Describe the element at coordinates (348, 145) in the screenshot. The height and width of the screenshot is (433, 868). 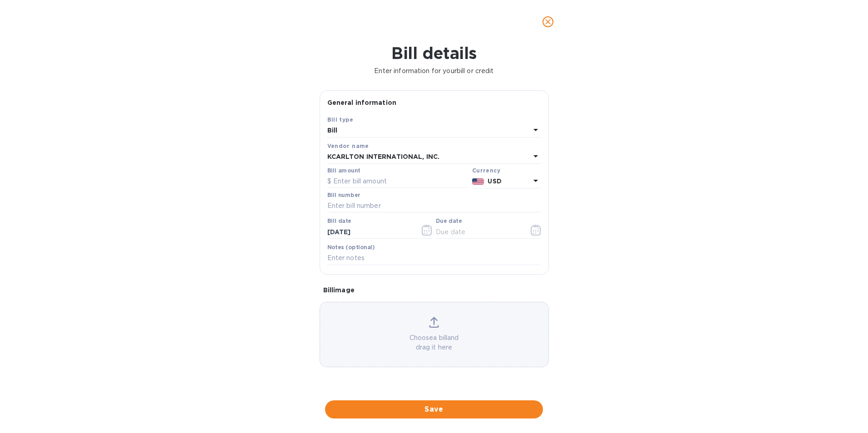
I see `b: Vendor name` at that location.